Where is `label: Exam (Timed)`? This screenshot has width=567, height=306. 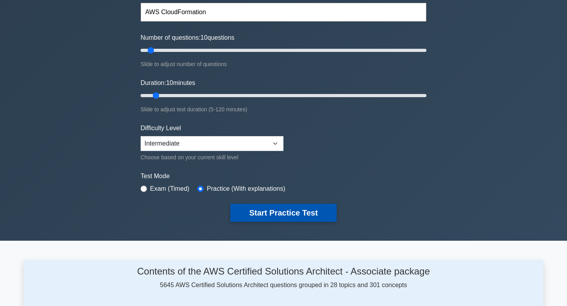
label: Exam (Timed) is located at coordinates (170, 189).